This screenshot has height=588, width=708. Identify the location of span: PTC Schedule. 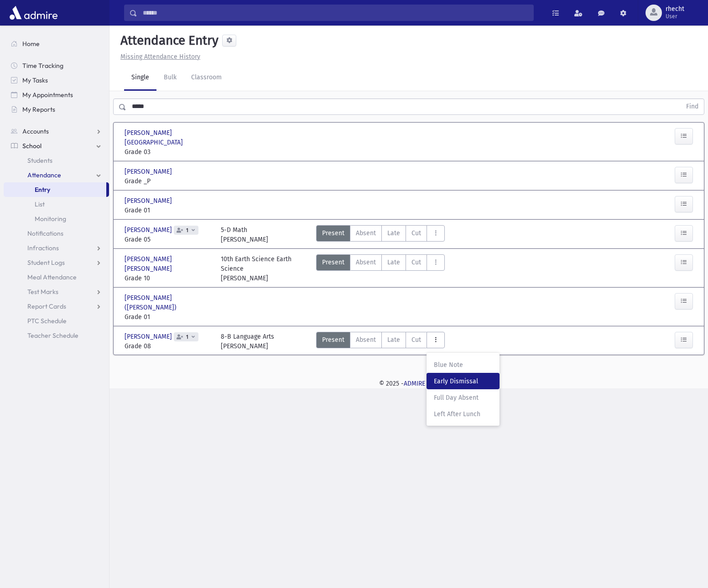
(47, 321).